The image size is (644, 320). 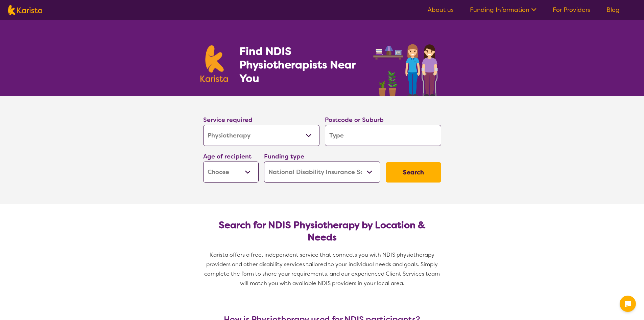 I want to click on label: Service required, so click(x=228, y=120).